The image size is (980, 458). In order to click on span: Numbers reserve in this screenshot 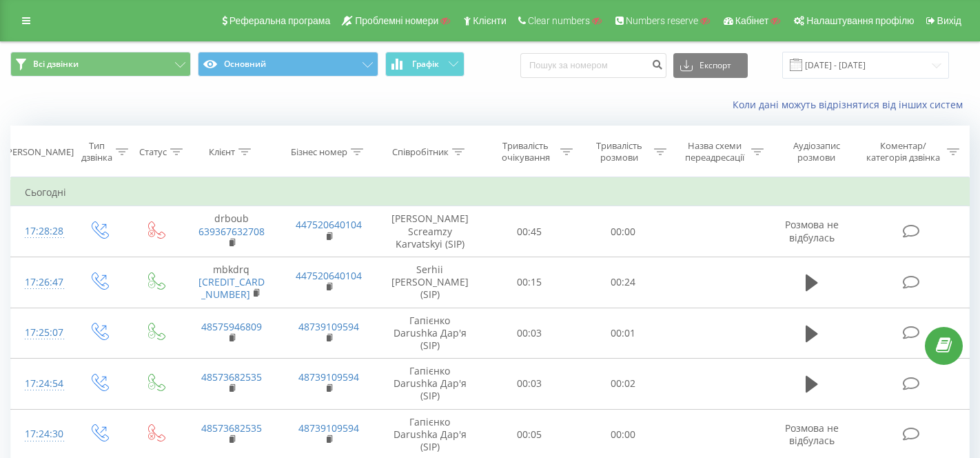, I will do `click(661, 21)`.